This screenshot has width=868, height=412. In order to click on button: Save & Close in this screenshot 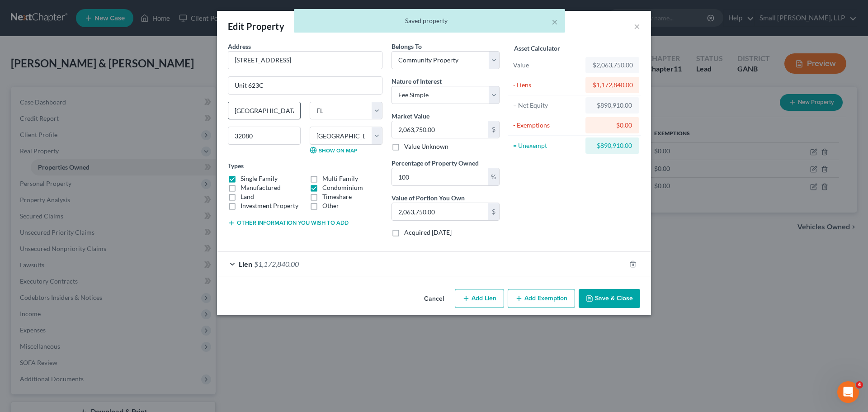, I will do `click(609, 298)`.